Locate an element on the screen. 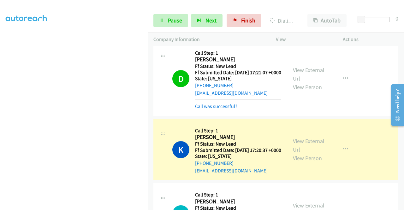 The width and height of the screenshot is (404, 210). div: Delay between calls (in seconds) is located at coordinates (375, 20).